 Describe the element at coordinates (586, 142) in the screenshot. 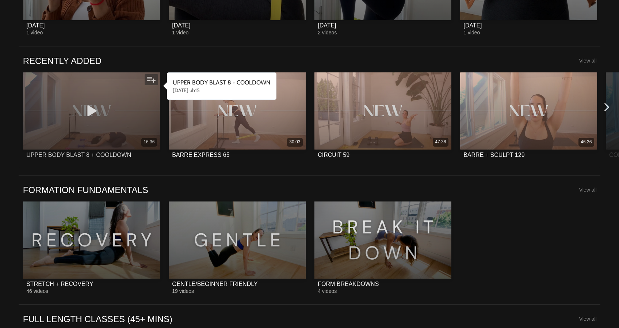

I see `div: 46:26` at that location.